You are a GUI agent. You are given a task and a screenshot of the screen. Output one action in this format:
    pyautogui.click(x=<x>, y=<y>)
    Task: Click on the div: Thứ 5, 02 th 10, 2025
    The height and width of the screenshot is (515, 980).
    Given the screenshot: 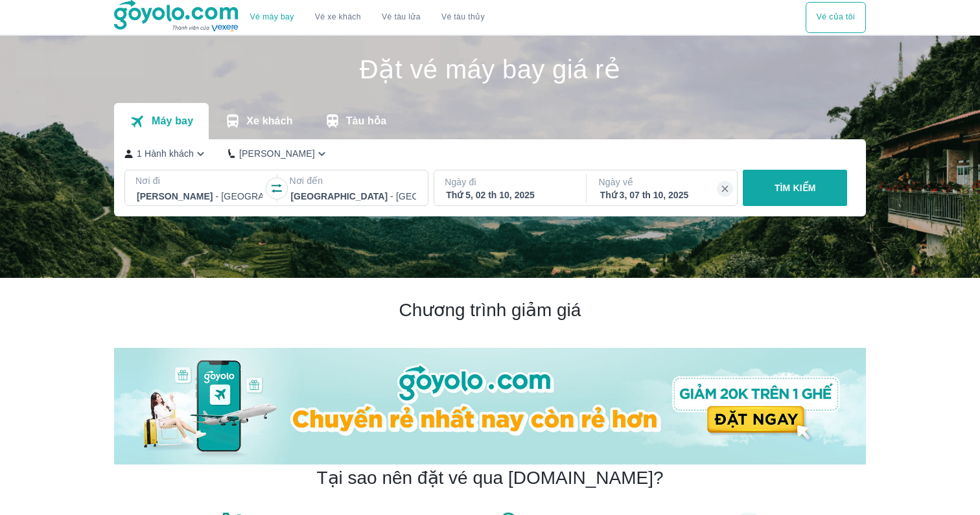 What is the action you would take?
    pyautogui.click(x=509, y=195)
    